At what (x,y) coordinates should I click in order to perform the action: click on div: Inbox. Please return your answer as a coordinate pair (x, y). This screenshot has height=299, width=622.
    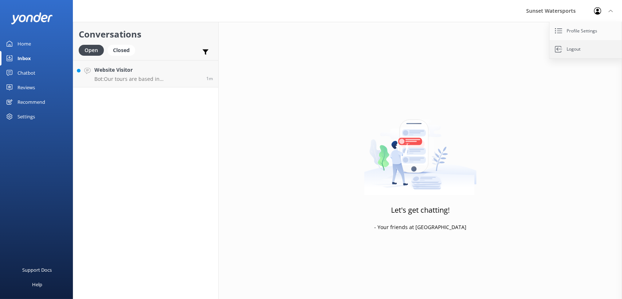
    Looking at the image, I should click on (24, 58).